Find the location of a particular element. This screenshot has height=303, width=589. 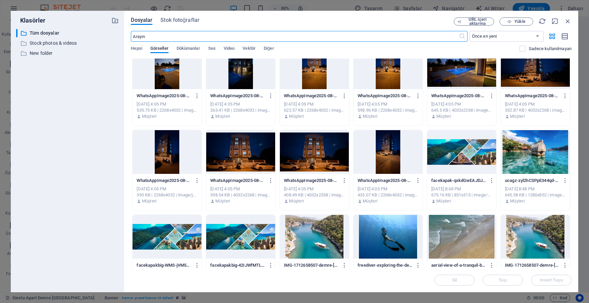

span: Dökümanlar is located at coordinates (188, 49).